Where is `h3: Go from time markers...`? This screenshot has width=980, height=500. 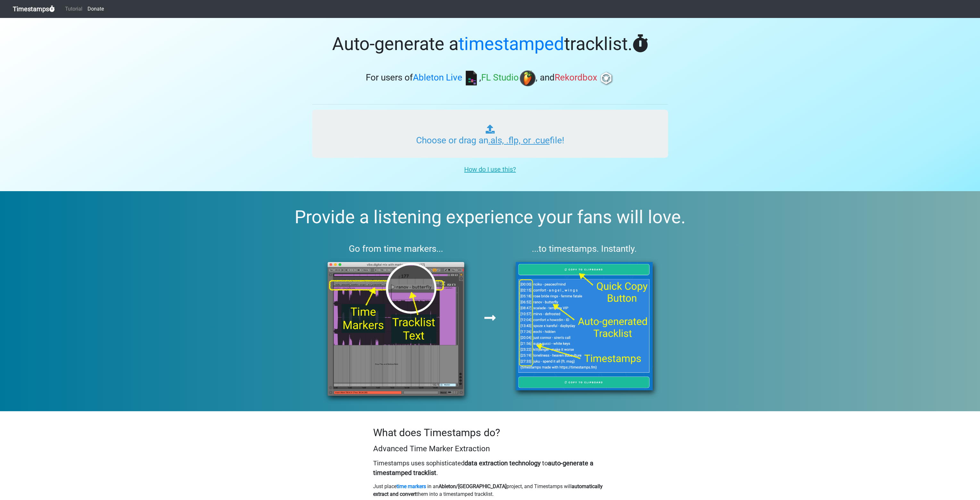
h3: Go from time markers... is located at coordinates (396, 249).